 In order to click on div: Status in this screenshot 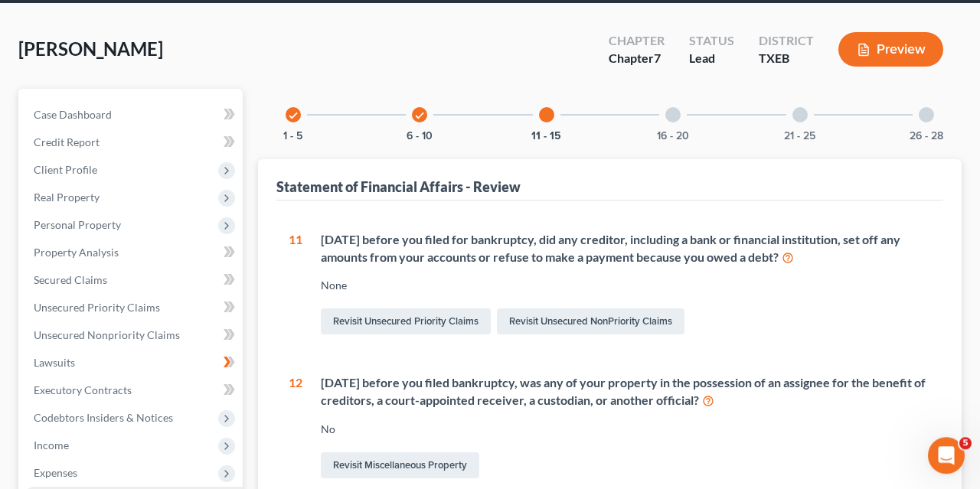, I will do `click(711, 41)`.